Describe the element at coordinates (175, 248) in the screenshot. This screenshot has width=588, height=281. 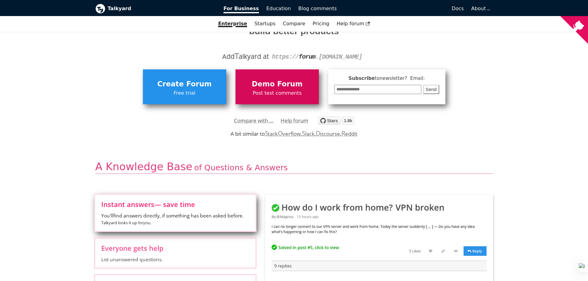
I see `span: Everyone gets help` at that location.